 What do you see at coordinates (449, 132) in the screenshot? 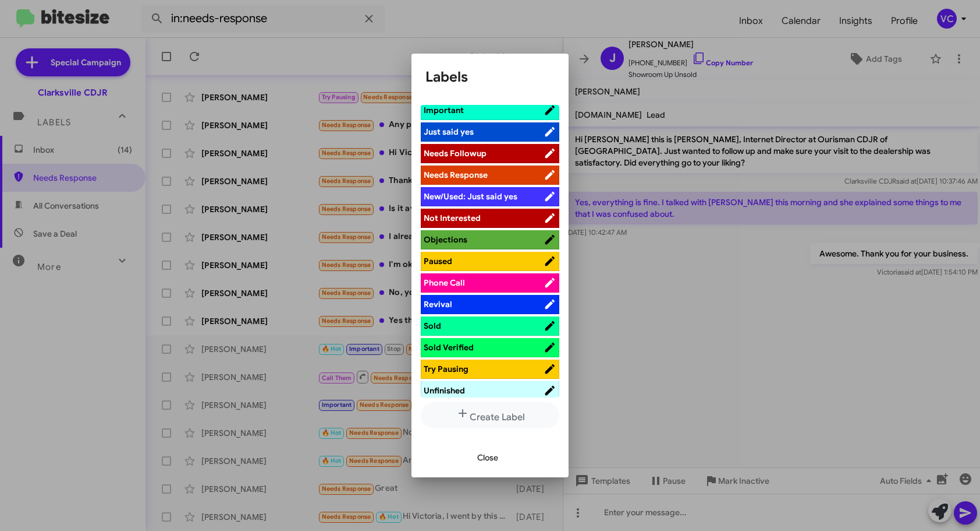
I see `span: Just said yes` at bounding box center [449, 132].